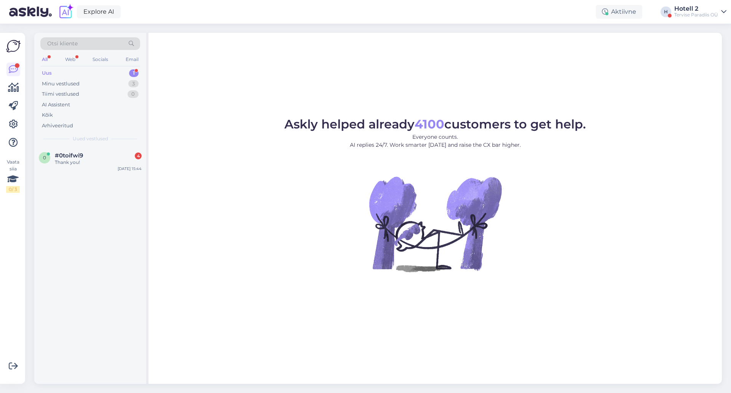 Image resolution: width=731 pixels, height=393 pixels. What do you see at coordinates (99, 12) in the screenshot?
I see `a: Explore AI` at bounding box center [99, 12].